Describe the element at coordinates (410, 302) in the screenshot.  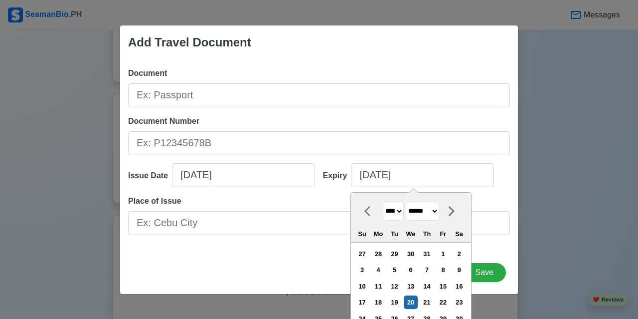
I see `div: Choose Wednesday, August 20th, 2025` at that location.